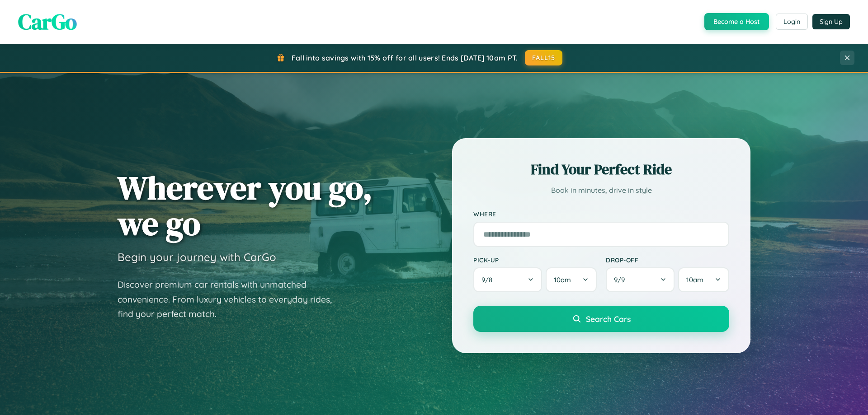 This screenshot has height=415, width=868. What do you see at coordinates (622, 280) in the screenshot?
I see `span: 9 / 9` at bounding box center [622, 280].